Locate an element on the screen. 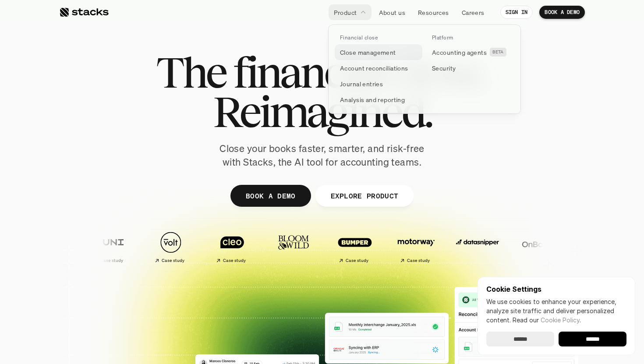 This screenshot has height=364, width=644. p: Product is located at coordinates (345, 12).